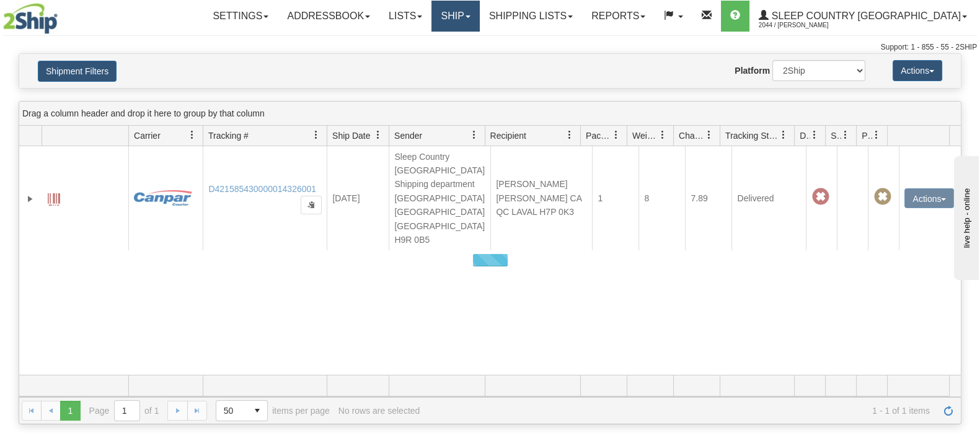 The image size is (980, 433). Describe the element at coordinates (77, 72) in the screenshot. I see `button: Shipment Filters` at that location.